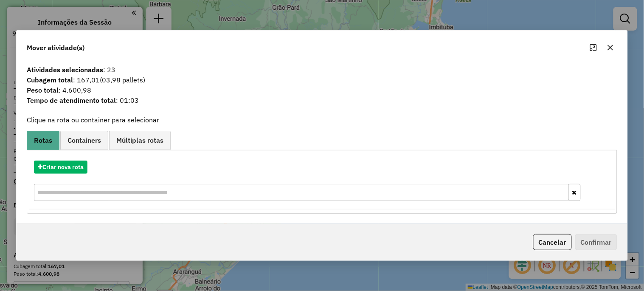 The image size is (644, 291). What do you see at coordinates (322, 70) in the screenshot?
I see `span: : 23` at bounding box center [322, 70].